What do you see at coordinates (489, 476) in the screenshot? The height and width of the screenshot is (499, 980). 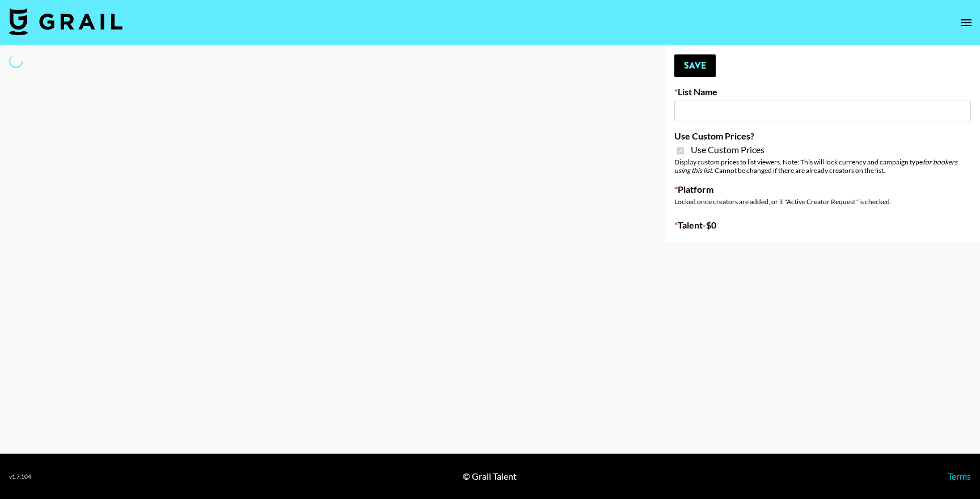 I see `div: © Grail Talent` at bounding box center [489, 476].